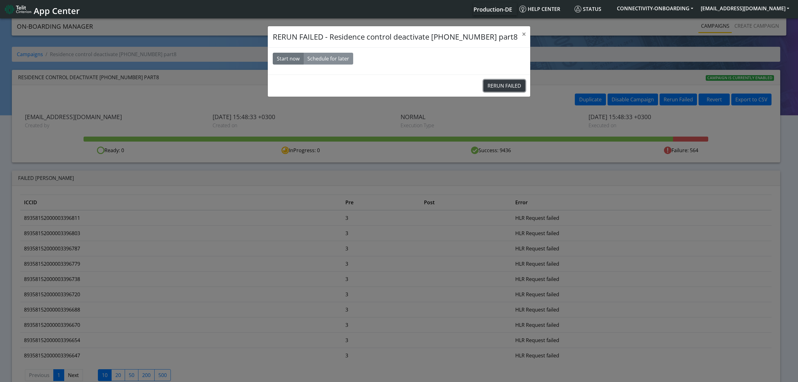  Describe the element at coordinates (505, 86) in the screenshot. I see `button: RERUN FAILED` at that location.